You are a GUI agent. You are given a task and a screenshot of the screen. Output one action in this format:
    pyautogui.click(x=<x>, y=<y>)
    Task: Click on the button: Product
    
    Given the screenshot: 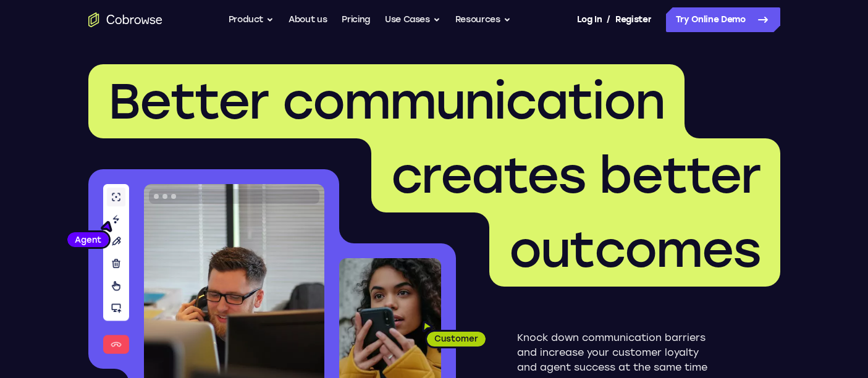 What is the action you would take?
    pyautogui.click(x=251, y=20)
    